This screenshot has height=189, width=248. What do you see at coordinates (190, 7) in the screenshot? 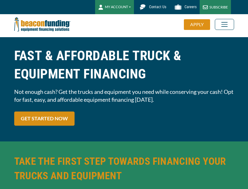
I see `span: Careers` at bounding box center [190, 7].